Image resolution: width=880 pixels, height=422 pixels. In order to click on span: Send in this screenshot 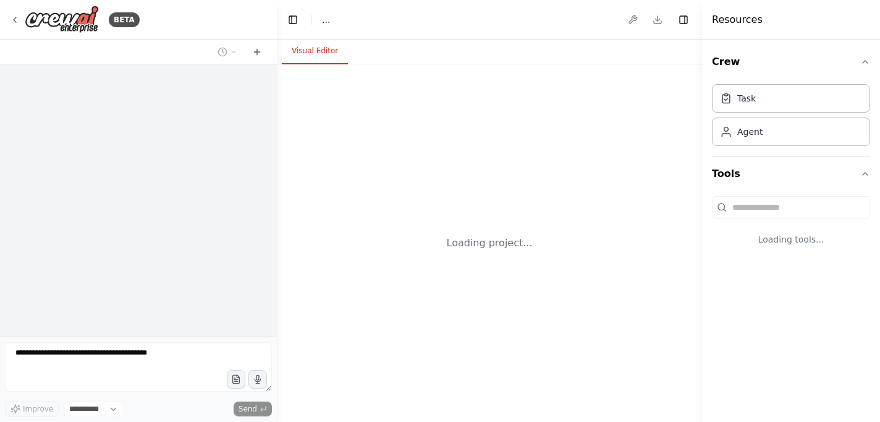, I will do `click(248, 409)`.